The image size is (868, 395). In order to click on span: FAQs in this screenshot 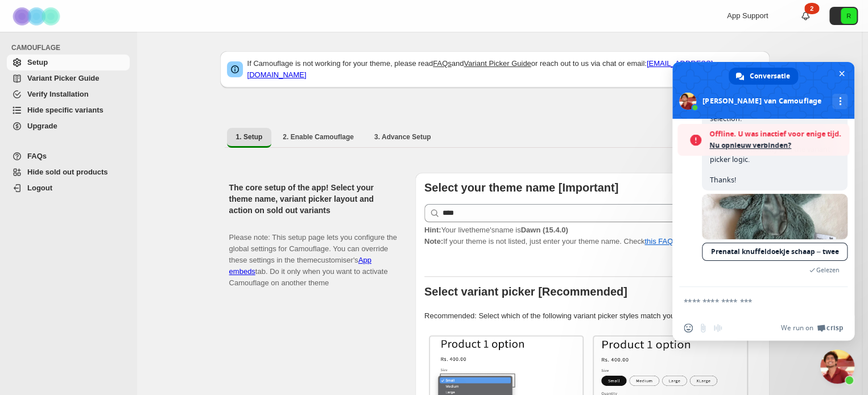, I will do `click(37, 156)`.